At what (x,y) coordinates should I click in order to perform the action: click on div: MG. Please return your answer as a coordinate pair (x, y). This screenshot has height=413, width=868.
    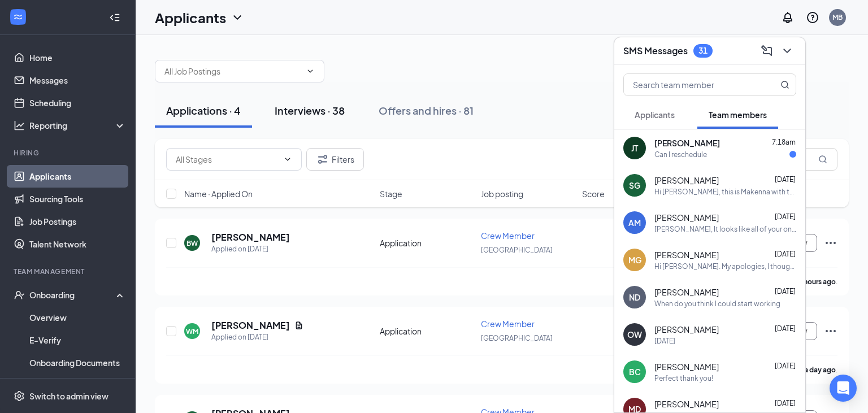
    Looking at the image, I should click on (635, 260).